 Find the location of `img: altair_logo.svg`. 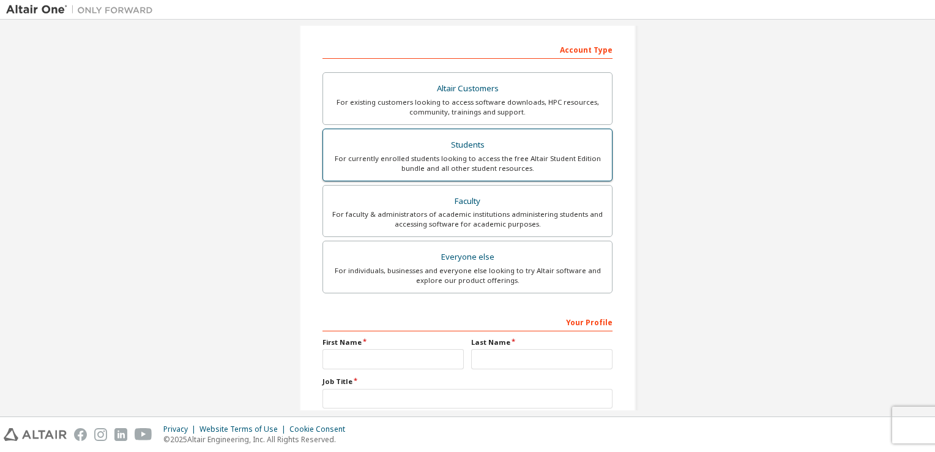

img: altair_logo.svg is located at coordinates (35, 434).